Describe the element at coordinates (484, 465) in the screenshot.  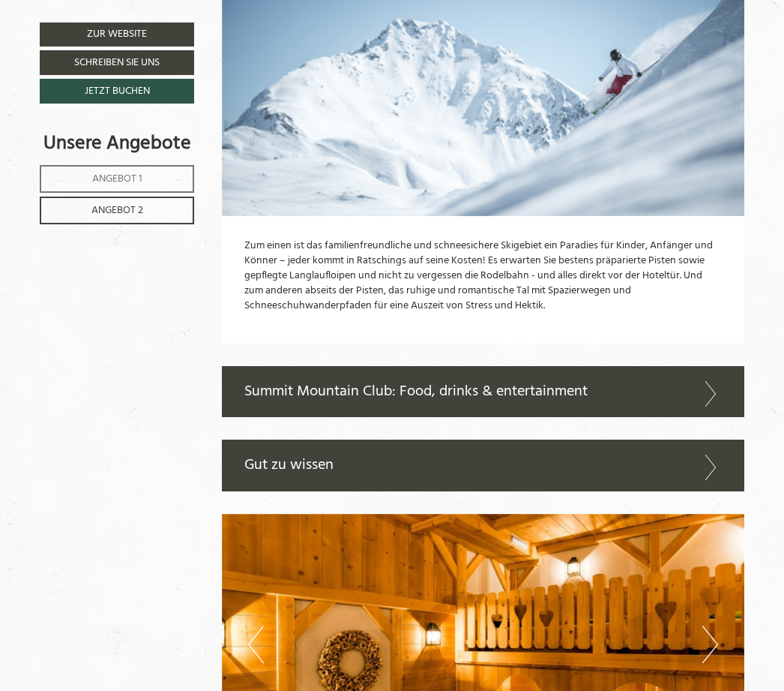
I see `div: Gut zu wissen` at that location.